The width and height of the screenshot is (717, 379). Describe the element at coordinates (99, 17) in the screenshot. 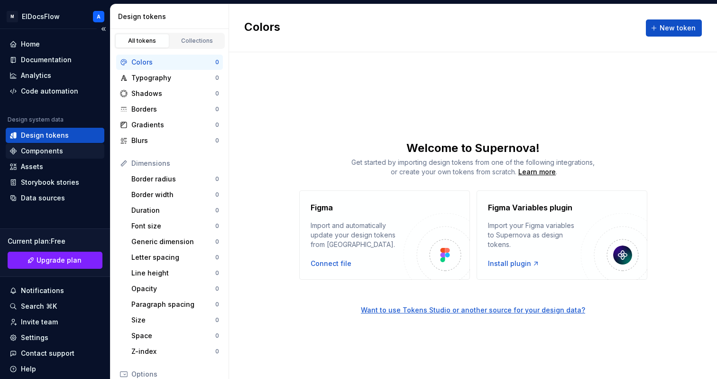

I see `div: A` at that location.